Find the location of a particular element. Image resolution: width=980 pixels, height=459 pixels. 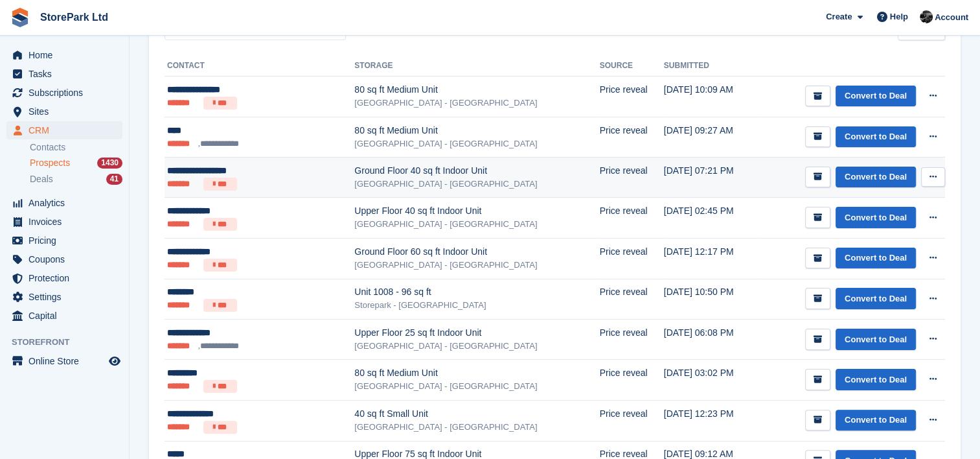

span: Protection is located at coordinates (67, 278).